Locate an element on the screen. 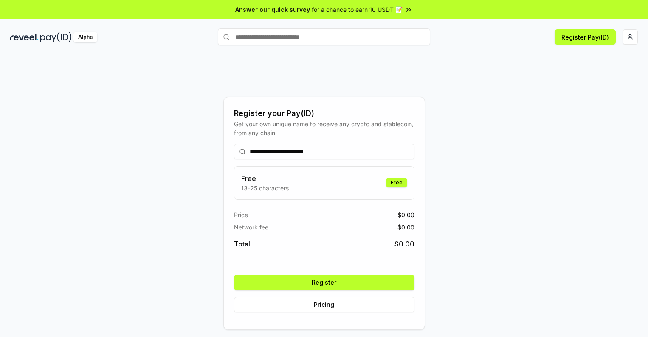  div: Register your Pay(ID) is located at coordinates (324, 113).